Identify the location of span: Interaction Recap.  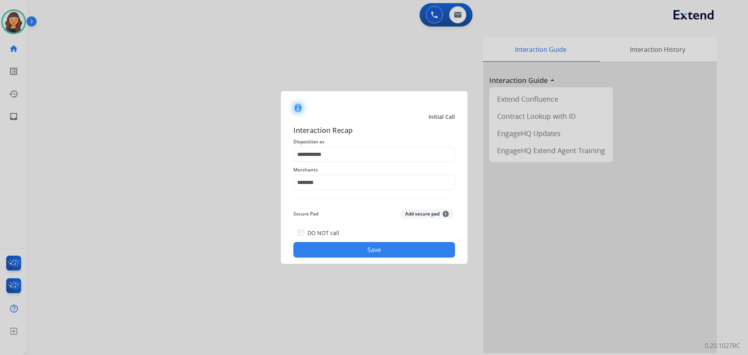
(374, 131).